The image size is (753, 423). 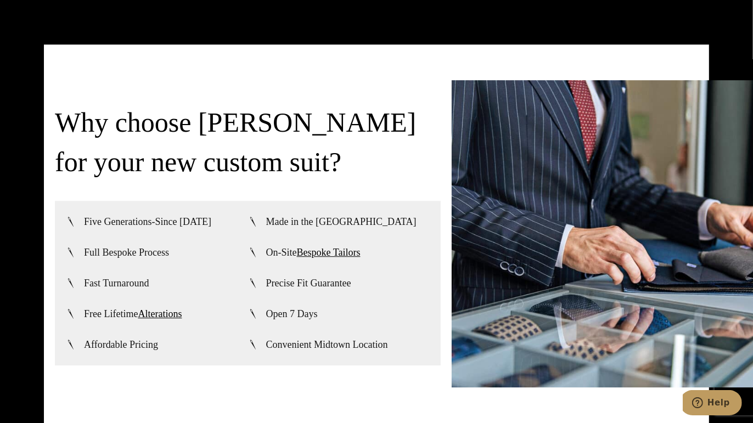 What do you see at coordinates (116, 283) in the screenshot?
I see `span: Fast Turnaround` at bounding box center [116, 283].